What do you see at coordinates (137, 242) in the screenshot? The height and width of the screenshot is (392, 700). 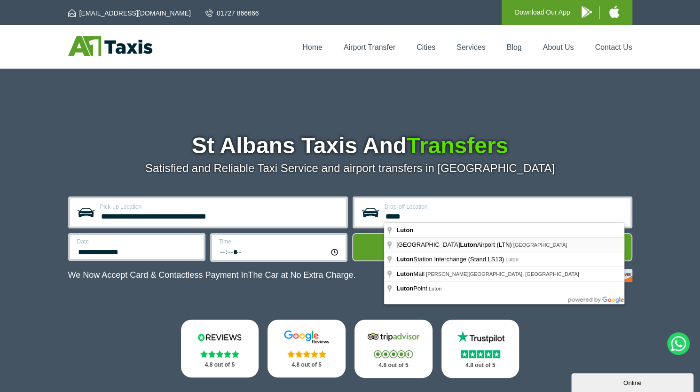 I see `label: Date` at bounding box center [137, 242].